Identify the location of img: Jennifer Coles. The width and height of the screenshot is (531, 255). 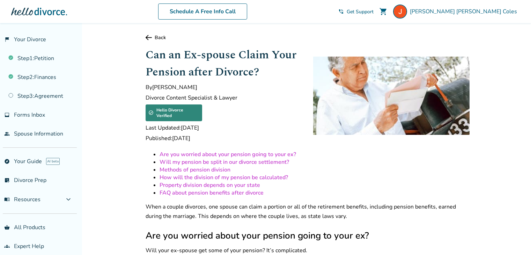
(400, 12).